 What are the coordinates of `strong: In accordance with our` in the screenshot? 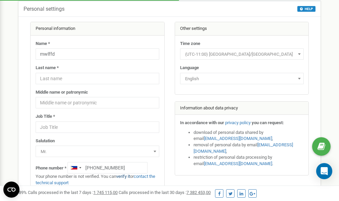 It's located at (202, 123).